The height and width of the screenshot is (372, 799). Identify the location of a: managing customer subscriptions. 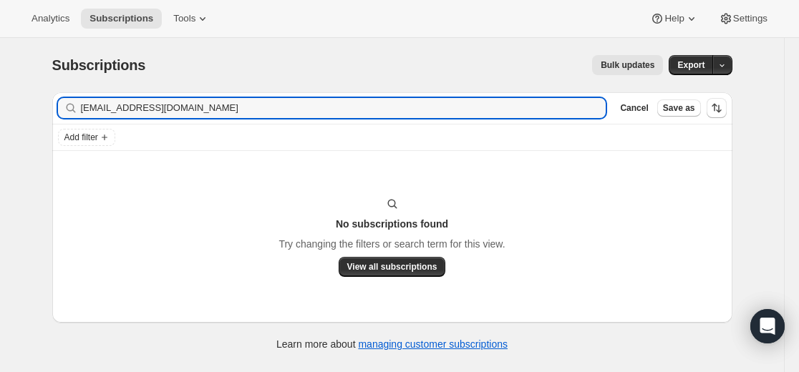
(432, 344).